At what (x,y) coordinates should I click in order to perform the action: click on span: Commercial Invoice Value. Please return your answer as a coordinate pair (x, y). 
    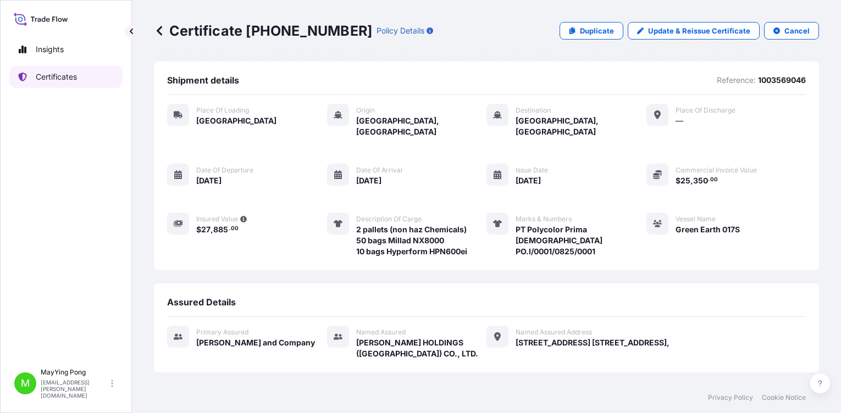
    Looking at the image, I should click on (716, 170).